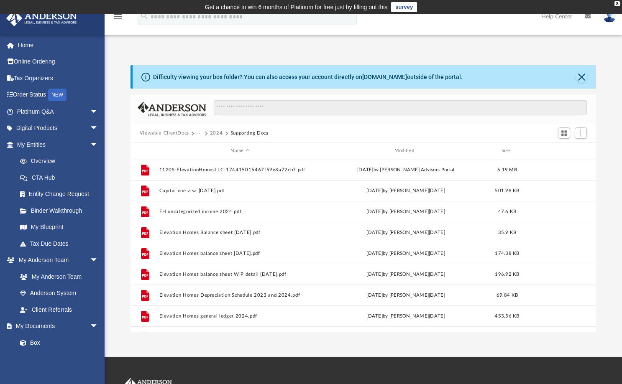  What do you see at coordinates (59, 293) in the screenshot?
I see `a: Anderson System` at bounding box center [59, 293].